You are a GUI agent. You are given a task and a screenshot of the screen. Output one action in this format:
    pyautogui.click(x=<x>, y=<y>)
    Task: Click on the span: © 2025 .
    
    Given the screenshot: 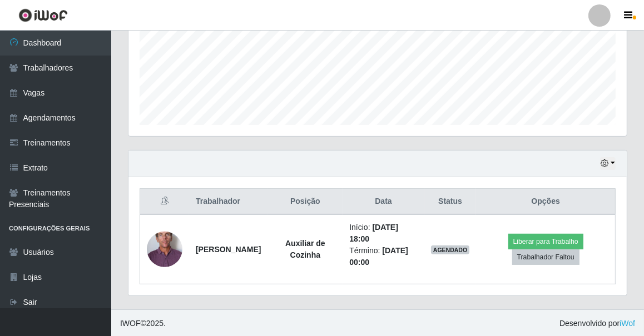 What is the action you would take?
    pyautogui.click(x=143, y=324)
    